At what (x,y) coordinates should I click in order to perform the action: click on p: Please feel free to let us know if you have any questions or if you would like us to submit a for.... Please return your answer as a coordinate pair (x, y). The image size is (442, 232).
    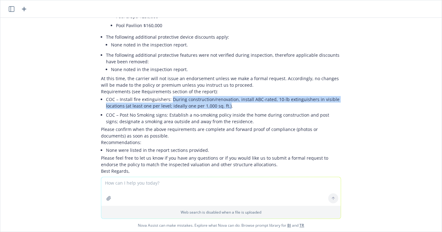
    Looking at the image, I should click on (221, 162).